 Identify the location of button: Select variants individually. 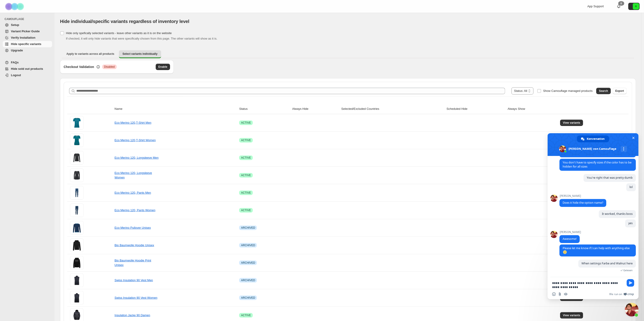
(140, 54).